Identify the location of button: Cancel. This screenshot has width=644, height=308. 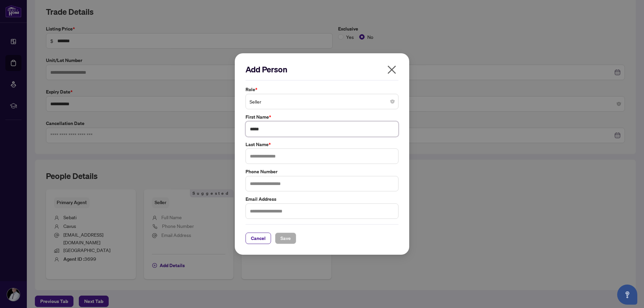
(258, 238).